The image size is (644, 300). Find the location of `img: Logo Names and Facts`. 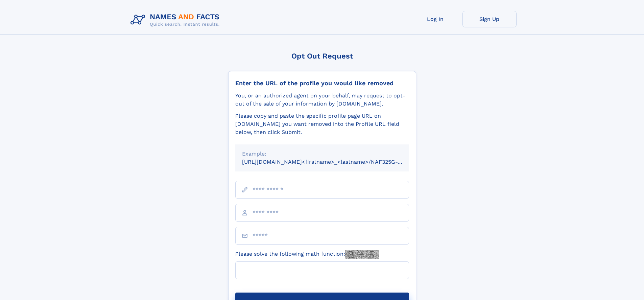

img: Logo Names and Facts is located at coordinates (176, 20).